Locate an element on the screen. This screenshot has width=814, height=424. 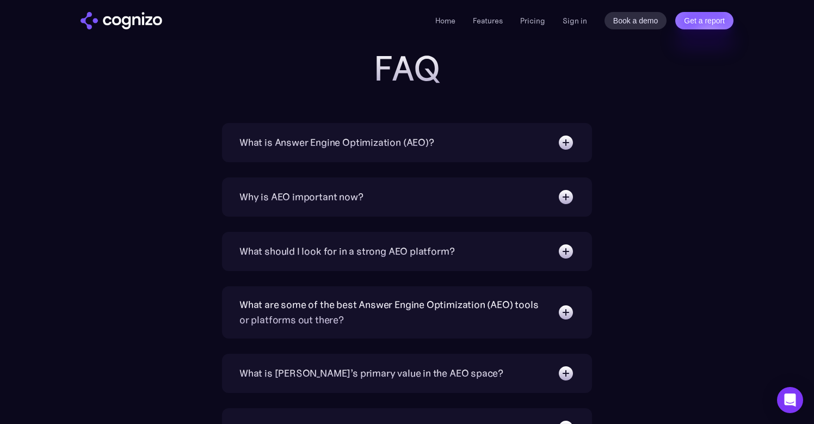
a: Pricing is located at coordinates (533, 21).